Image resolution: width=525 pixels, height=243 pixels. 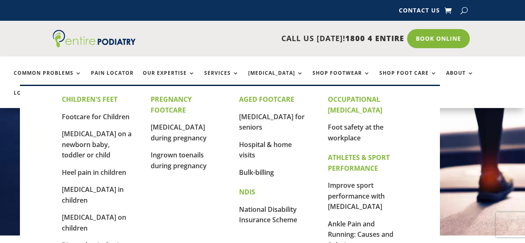 What do you see at coordinates (266, 99) in the screenshot?
I see `strong: AGED FOOTCARE` at bounding box center [266, 99].